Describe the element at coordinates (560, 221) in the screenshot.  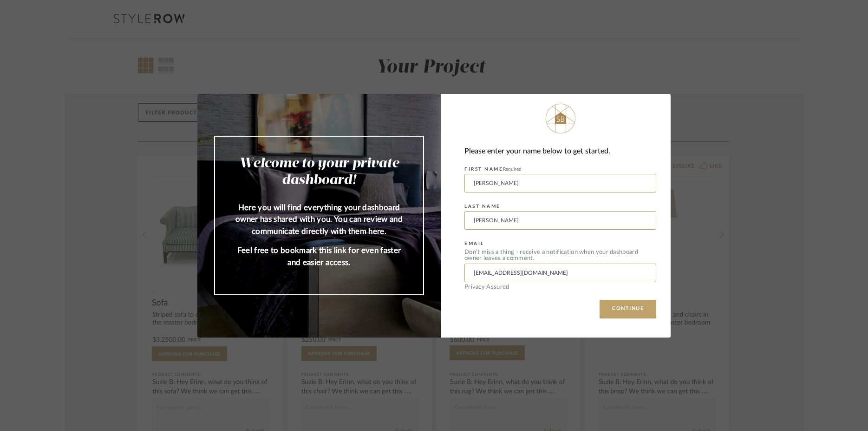
I see `input: Enter Last Name` at that location.